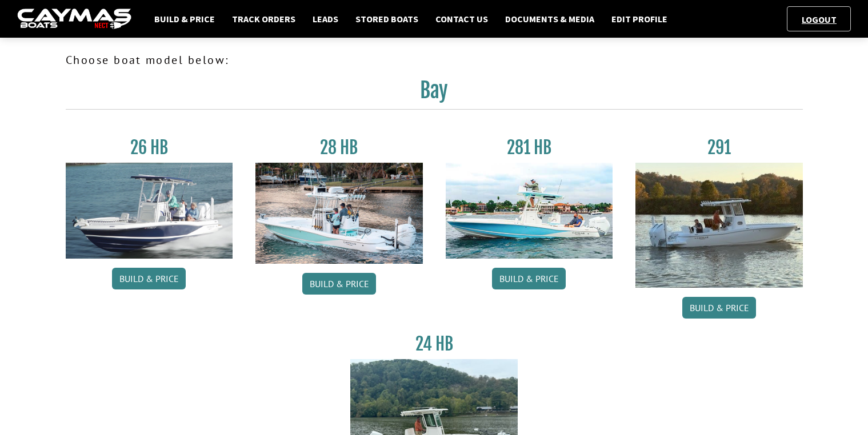  Describe the element at coordinates (639, 19) in the screenshot. I see `a: Edit Profile` at that location.